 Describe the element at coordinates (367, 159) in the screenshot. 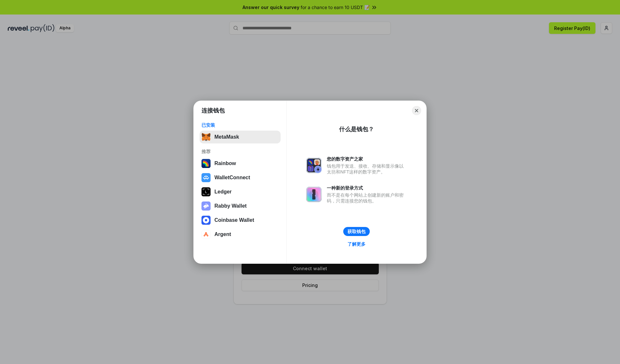

I see `div: 您的数字资产之家` at that location.